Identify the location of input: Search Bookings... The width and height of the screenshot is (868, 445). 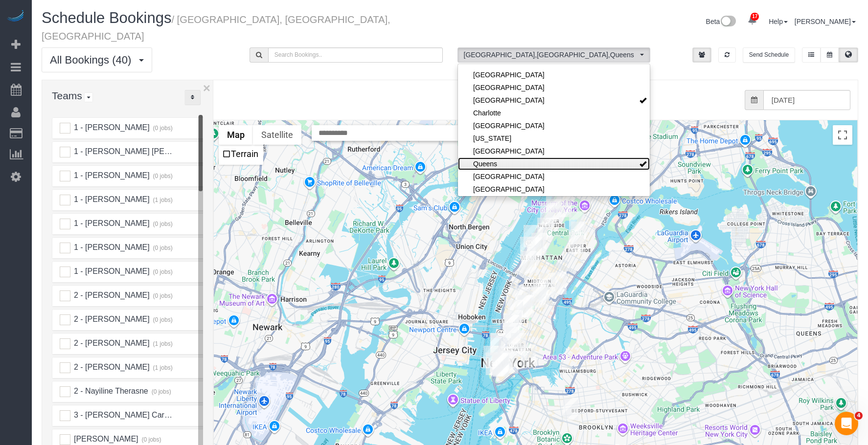
(355, 55).